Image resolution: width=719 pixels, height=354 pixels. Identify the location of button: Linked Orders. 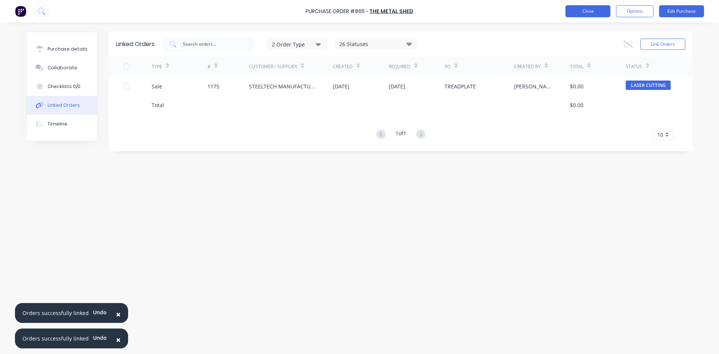
(62, 105).